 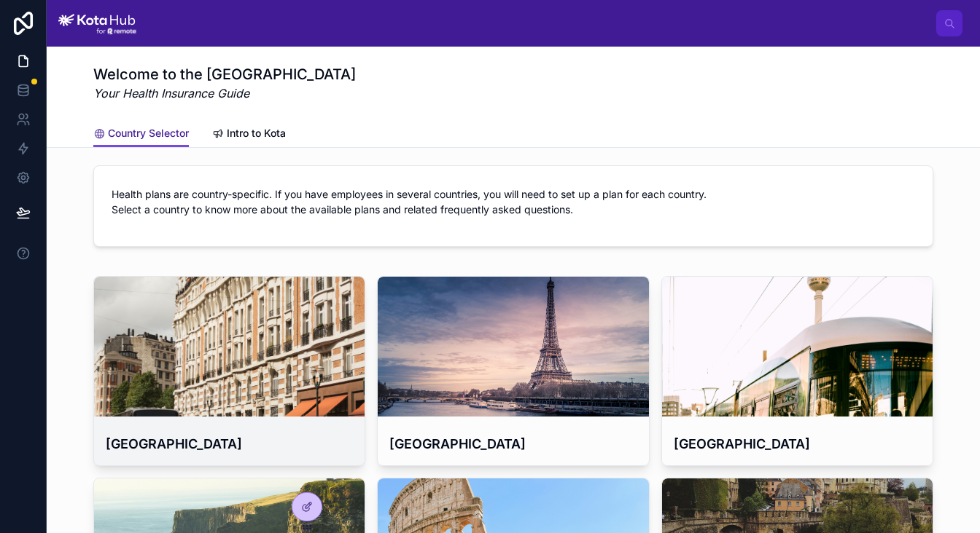 I want to click on em: Your Health Insurance Guide, so click(x=224, y=93).